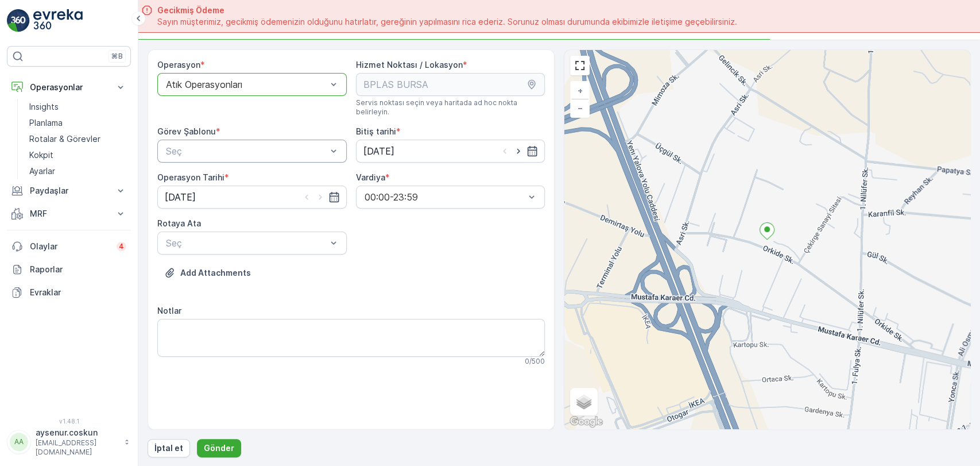  What do you see at coordinates (170, 310) in the screenshot?
I see `label: Notlar` at bounding box center [170, 310].